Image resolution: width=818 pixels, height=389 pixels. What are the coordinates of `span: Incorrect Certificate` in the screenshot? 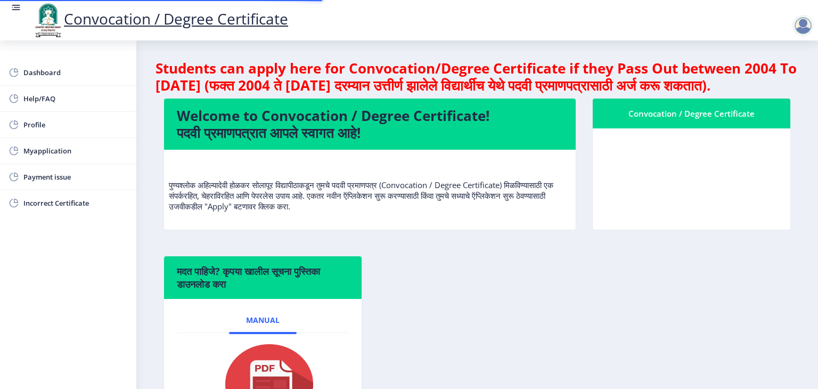 It's located at (76, 203).